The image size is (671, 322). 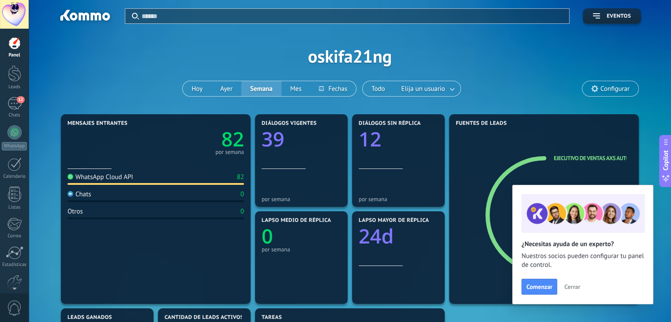 What do you see at coordinates (204, 318) in the screenshot?
I see `span: Cantidad de leads activos` at bounding box center [204, 318].